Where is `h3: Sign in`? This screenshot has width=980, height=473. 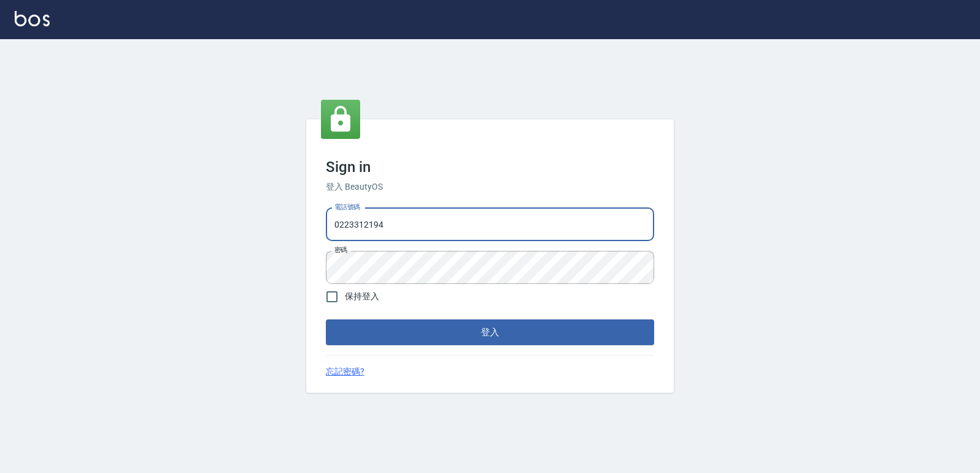
h3: Sign in is located at coordinates (490, 167).